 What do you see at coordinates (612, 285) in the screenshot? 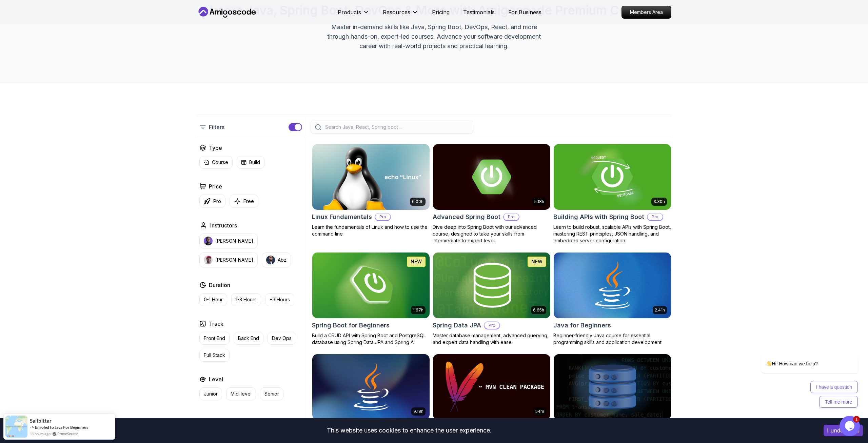
I see `img: Java for Beginners card` at bounding box center [612, 285].